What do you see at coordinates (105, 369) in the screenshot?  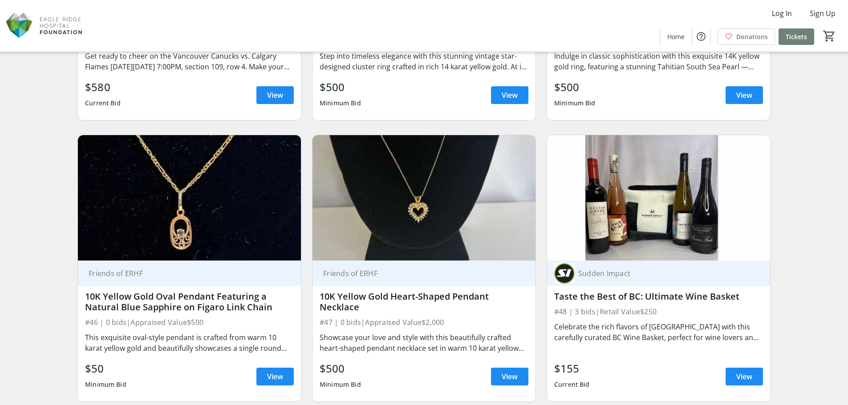 I see `div: $50` at bounding box center [105, 369].